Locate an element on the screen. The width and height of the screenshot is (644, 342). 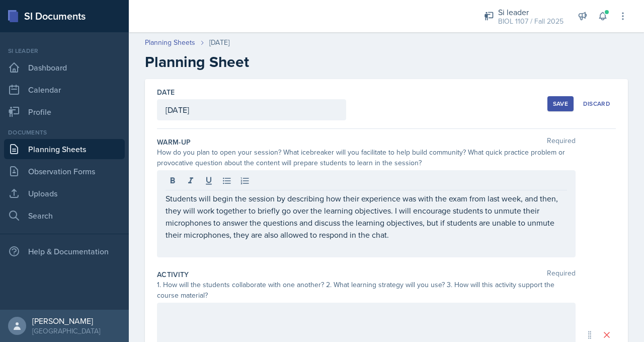
a: Dashboard is located at coordinates (65, 68).